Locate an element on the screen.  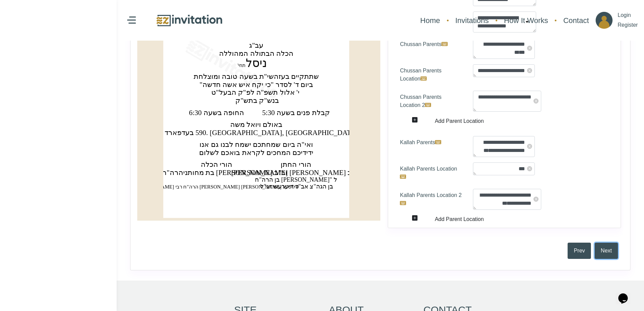
label: Kallah Parents Location 2 is located at coordinates (431, 199).